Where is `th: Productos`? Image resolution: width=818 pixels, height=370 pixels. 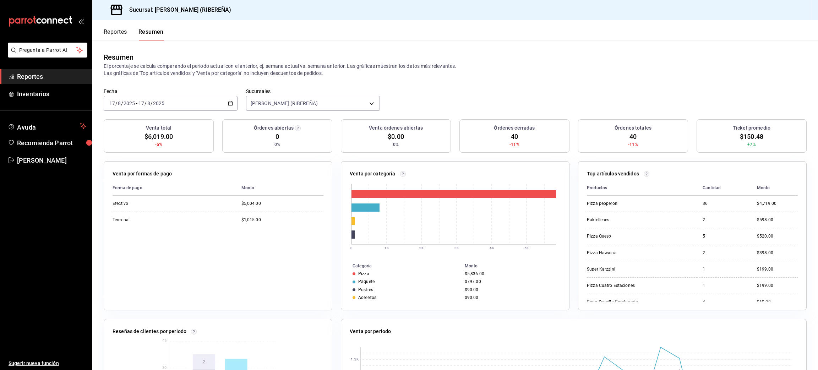 th: Productos is located at coordinates (642, 188).